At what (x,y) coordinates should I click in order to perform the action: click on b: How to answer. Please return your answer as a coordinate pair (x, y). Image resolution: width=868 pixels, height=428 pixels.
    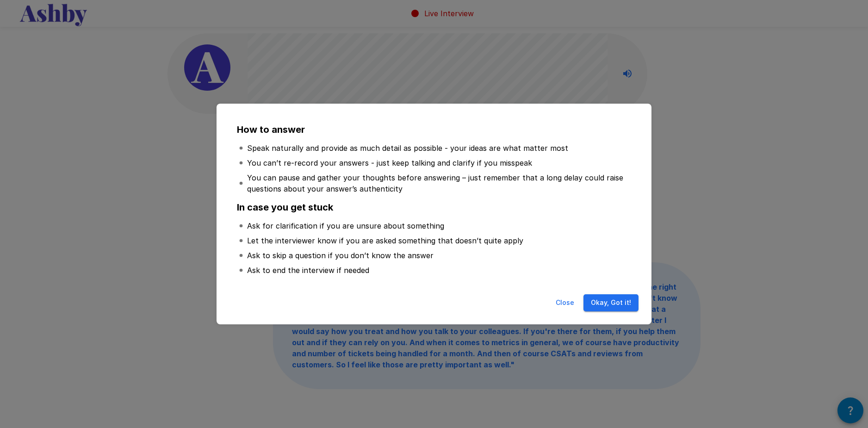
    Looking at the image, I should click on (271, 130).